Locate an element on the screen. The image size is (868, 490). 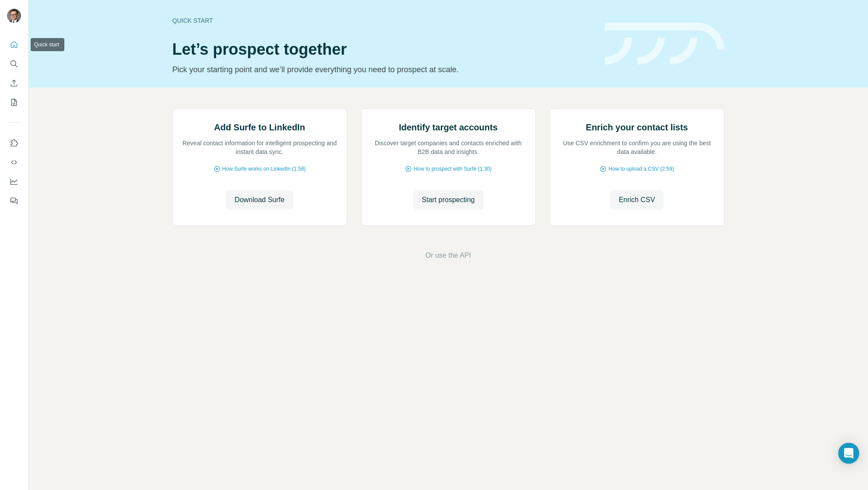
span: Download Surfe is located at coordinates (259, 200).